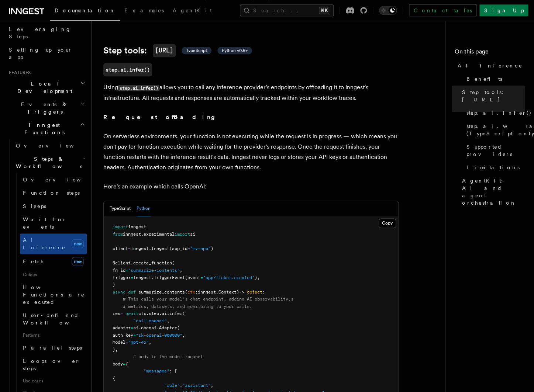 This screenshot has width=534, height=392. Describe the element at coordinates (33, 261) in the screenshot. I see `span: Fetch` at that location.